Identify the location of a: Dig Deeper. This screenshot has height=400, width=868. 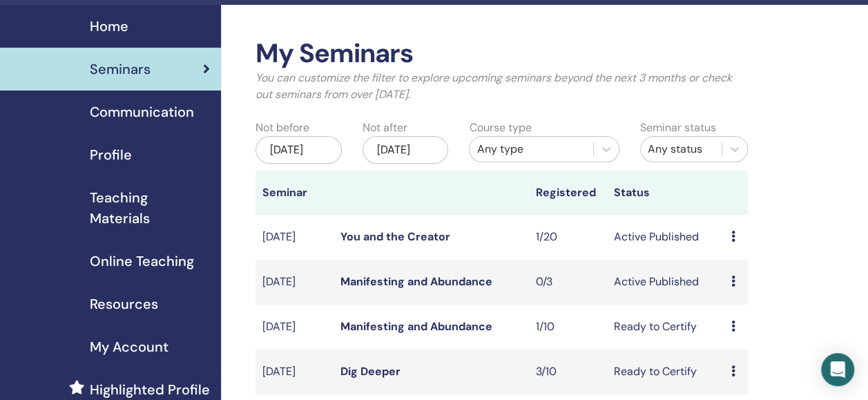
(370, 371).